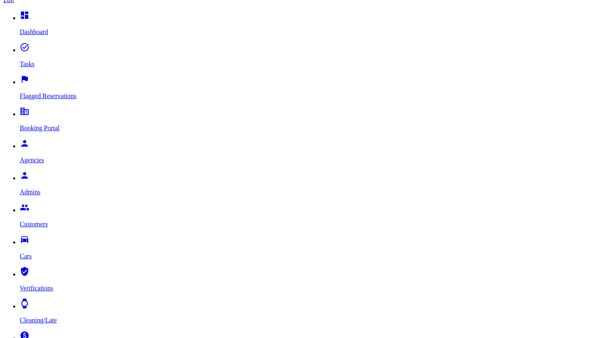  Describe the element at coordinates (315, 256) in the screenshot. I see `p: Cars` at that location.